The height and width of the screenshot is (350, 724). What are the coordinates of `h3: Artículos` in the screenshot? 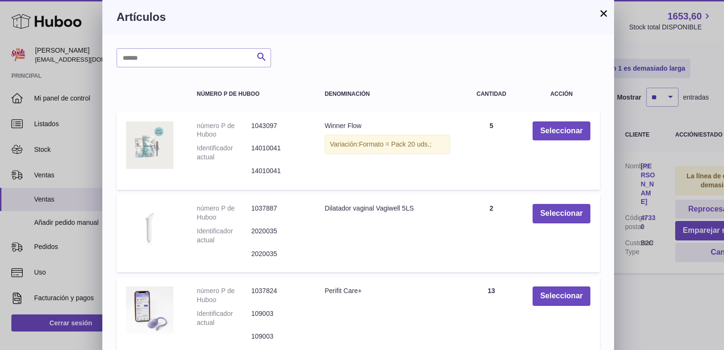 It's located at (358, 17).